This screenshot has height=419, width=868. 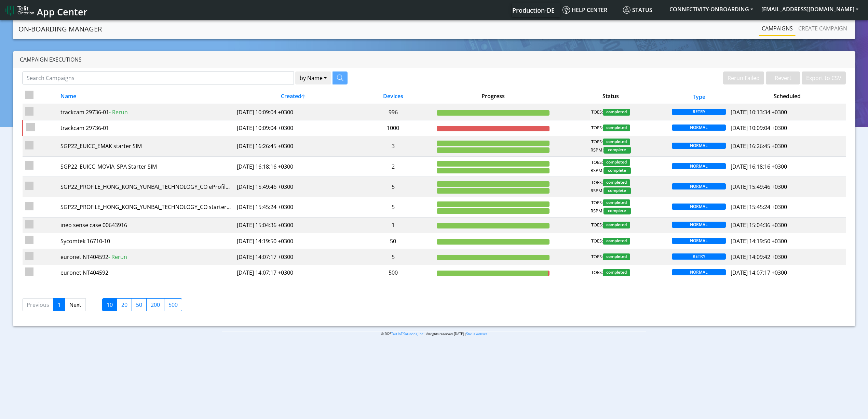 What do you see at coordinates (46, 10) in the screenshot?
I see `a: App Center` at bounding box center [46, 10].